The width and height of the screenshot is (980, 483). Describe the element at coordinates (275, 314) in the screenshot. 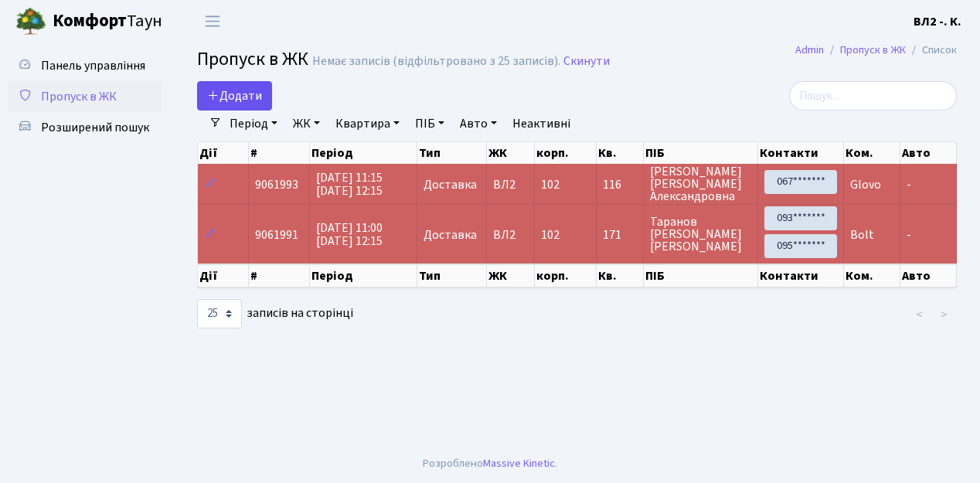

I see `label: записів на сторінці` at that location.